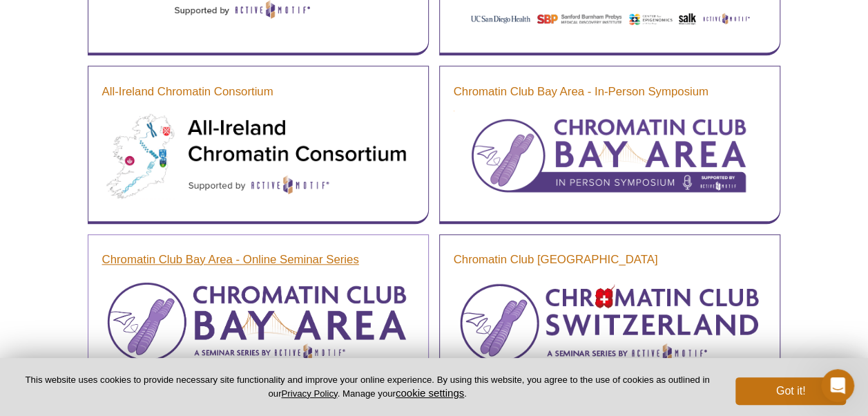 This screenshot has height=416, width=868. I want to click on a: All-Ireland Chromatin Consortium, so click(188, 92).